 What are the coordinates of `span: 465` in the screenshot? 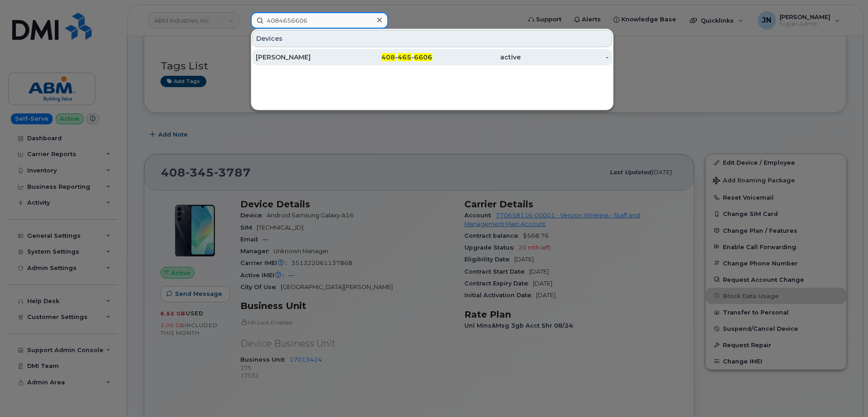 It's located at (405, 57).